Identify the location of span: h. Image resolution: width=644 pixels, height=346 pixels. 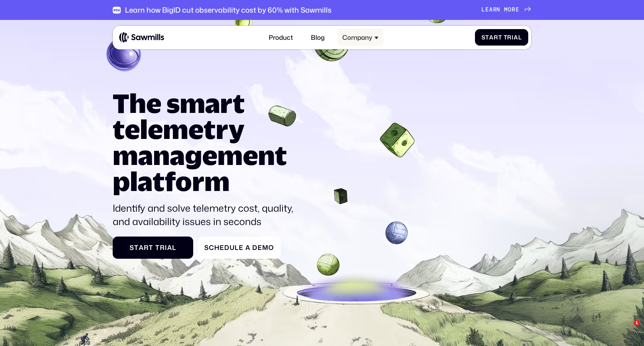
(217, 248).